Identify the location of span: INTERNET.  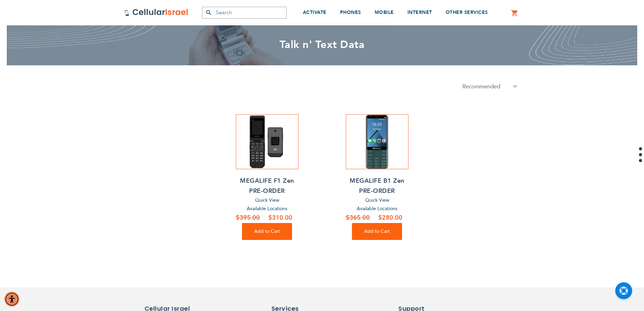
(420, 12).